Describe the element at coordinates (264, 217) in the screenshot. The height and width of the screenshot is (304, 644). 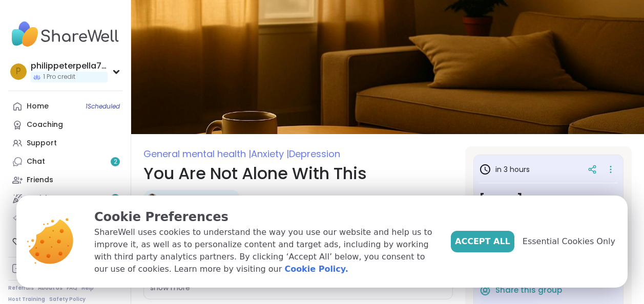
I see `p: Cookie Preferences` at that location.